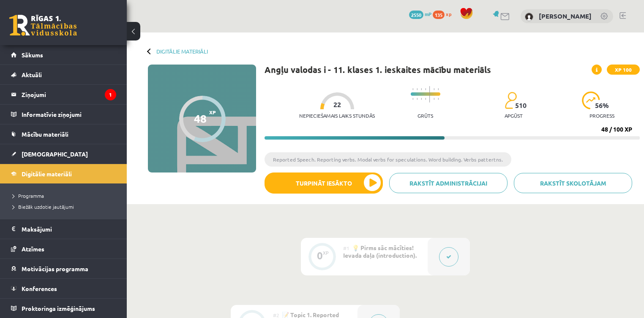 The image size is (644, 318). Describe the element at coordinates (39, 289) in the screenshot. I see `span: Konferences` at that location.